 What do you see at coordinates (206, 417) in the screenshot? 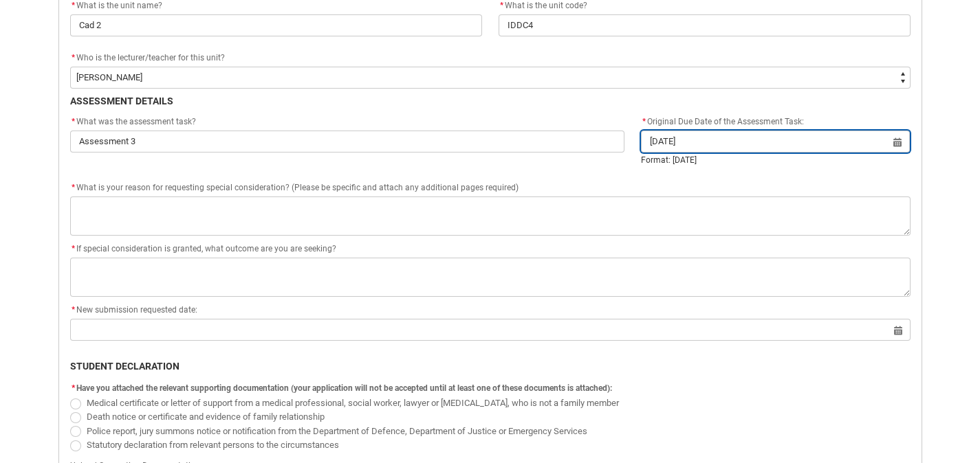
I see `span: Death notice or certificate and evidence of family relationship` at bounding box center [206, 417].